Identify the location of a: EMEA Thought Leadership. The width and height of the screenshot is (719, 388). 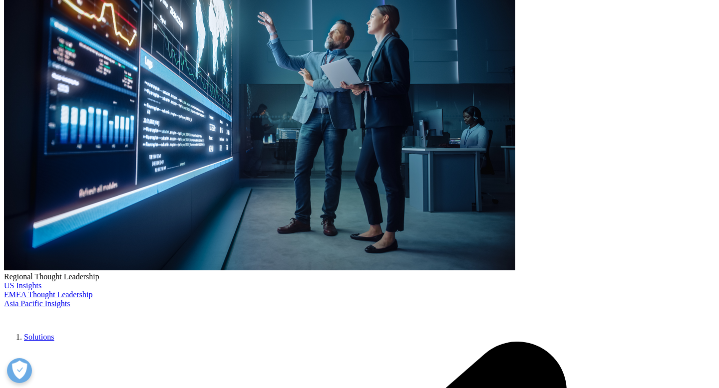
(48, 295).